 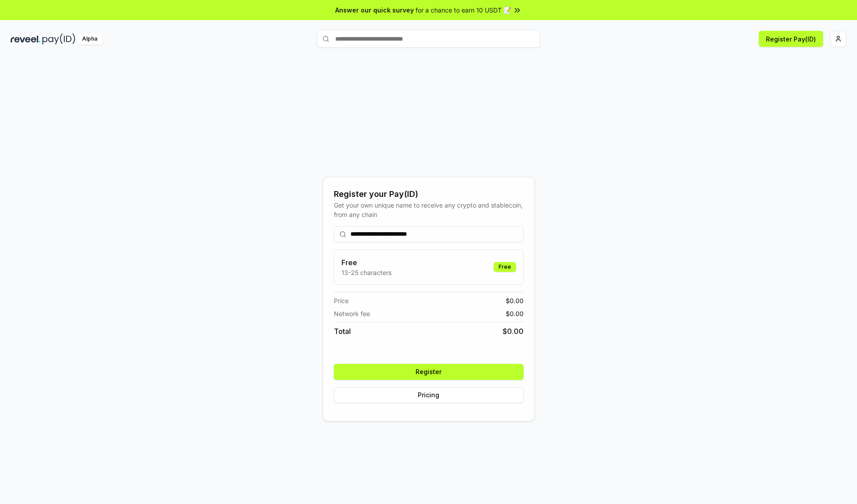 What do you see at coordinates (505, 267) in the screenshot?
I see `div: Free` at bounding box center [505, 267].